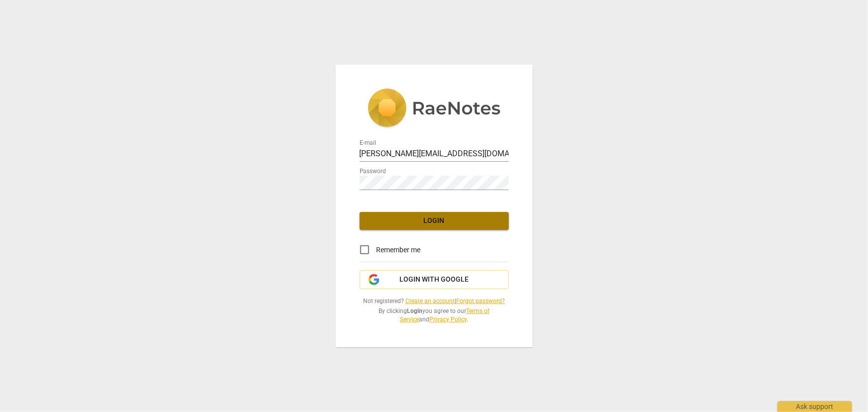 This screenshot has width=868, height=412. I want to click on a: Create an account, so click(429, 301).